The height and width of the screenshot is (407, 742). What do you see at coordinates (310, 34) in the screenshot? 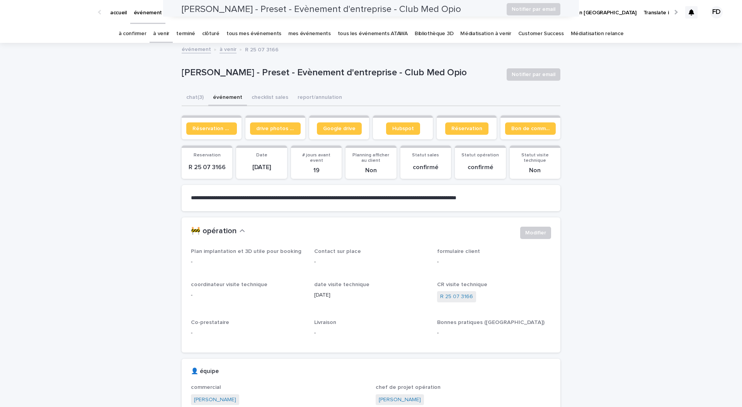
I see `a: mes événements` at bounding box center [310, 34].